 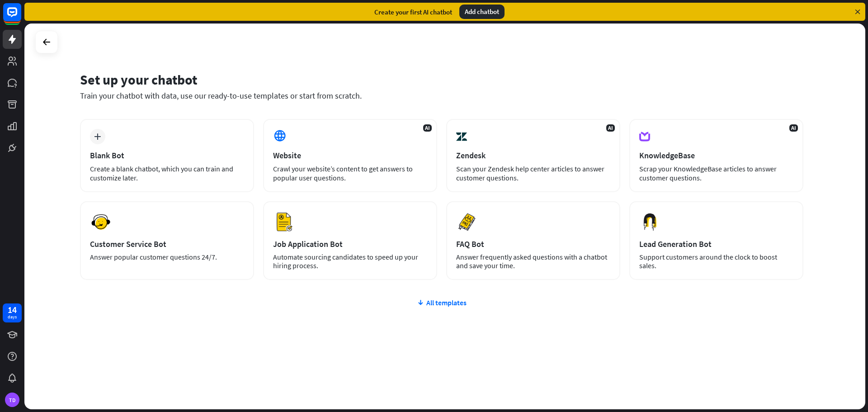 I want to click on a: 14 days, so click(x=12, y=313).